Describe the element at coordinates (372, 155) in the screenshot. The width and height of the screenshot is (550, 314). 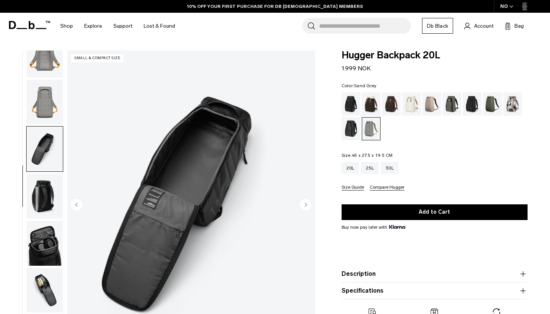
I see `span: 45 x 27.5 x 19.5 CM` at that location.